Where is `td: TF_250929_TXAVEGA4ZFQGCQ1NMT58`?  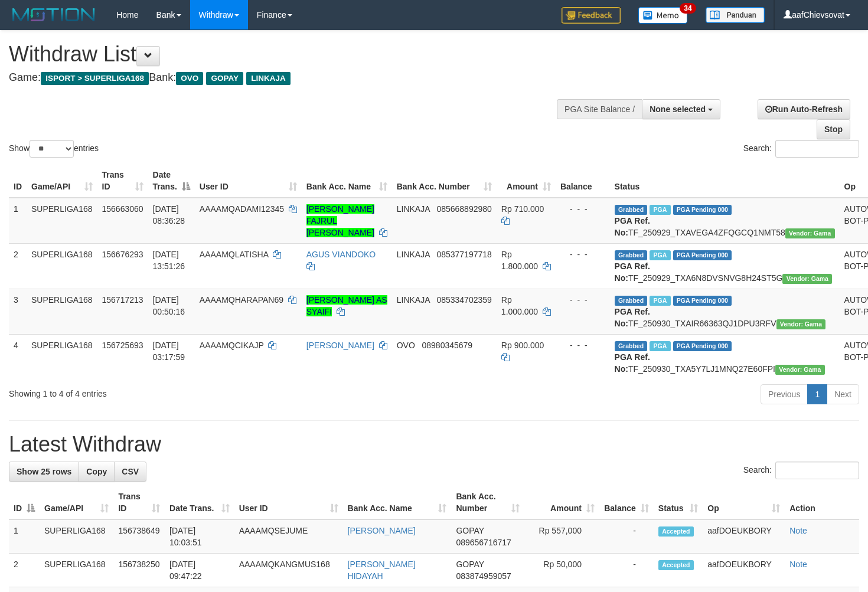 td: TF_250929_TXAVEGA4ZFQGCQ1NMT58 is located at coordinates (725, 221).